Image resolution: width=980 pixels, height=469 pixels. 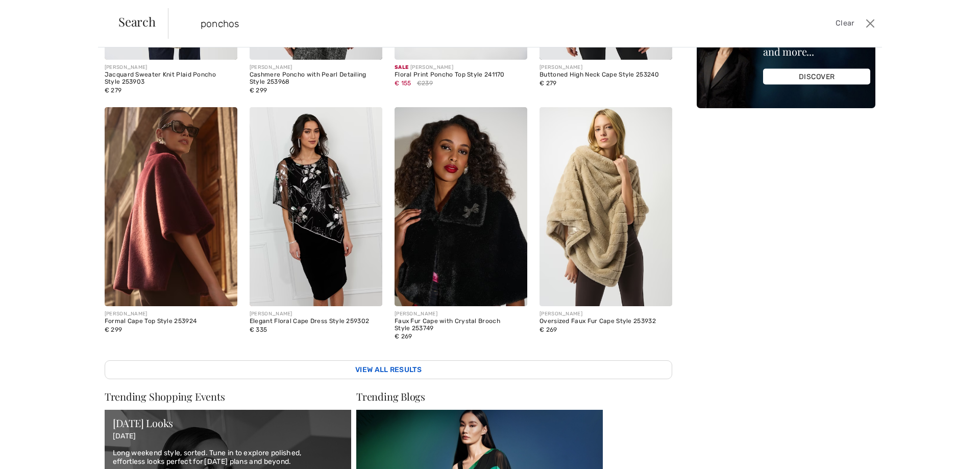 What do you see at coordinates (606, 207) in the screenshot?
I see `img: Oversized Faux Fur Cape Style 253932. Champagne 171` at bounding box center [606, 207].